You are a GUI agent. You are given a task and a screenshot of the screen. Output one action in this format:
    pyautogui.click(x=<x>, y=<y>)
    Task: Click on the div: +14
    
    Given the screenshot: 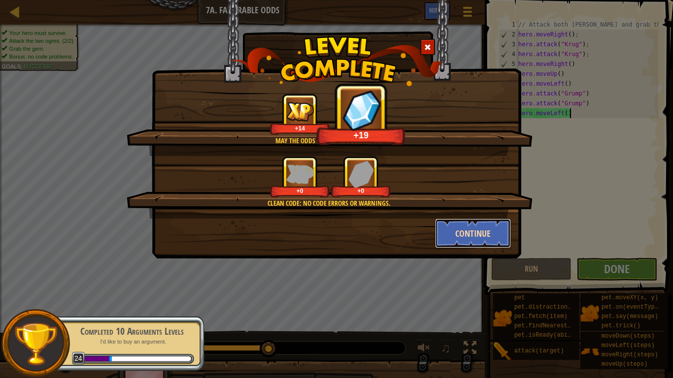 What is the action you would take?
    pyautogui.click(x=299, y=128)
    